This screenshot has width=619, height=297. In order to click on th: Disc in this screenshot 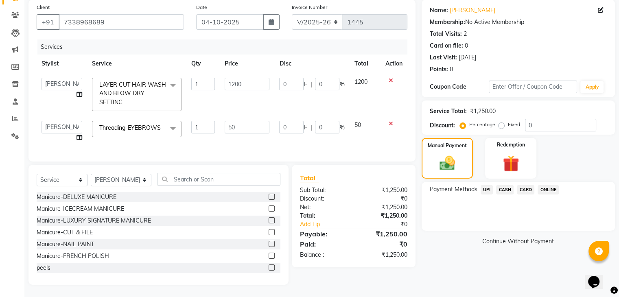, I will do `click(312, 63)`.